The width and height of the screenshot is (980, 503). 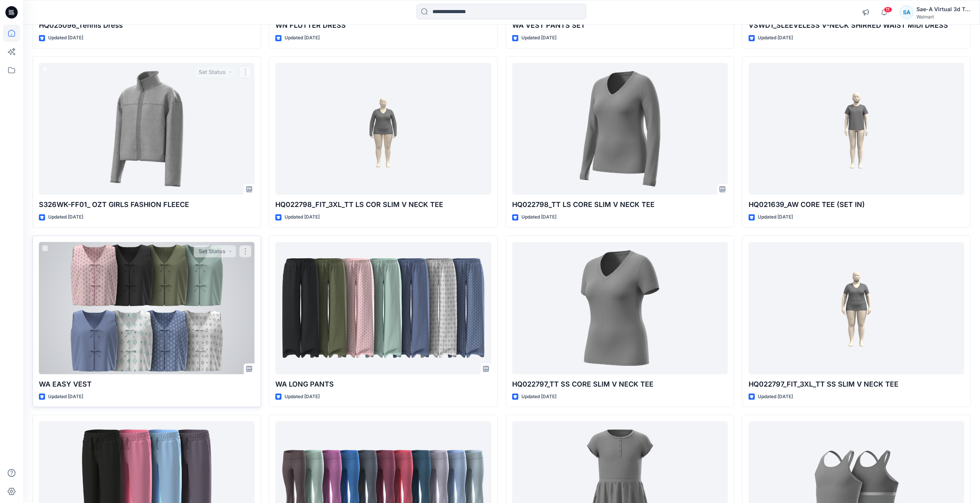 What do you see at coordinates (147, 25) in the screenshot?
I see `p: HQ025096_Tennis Dress` at bounding box center [147, 25].